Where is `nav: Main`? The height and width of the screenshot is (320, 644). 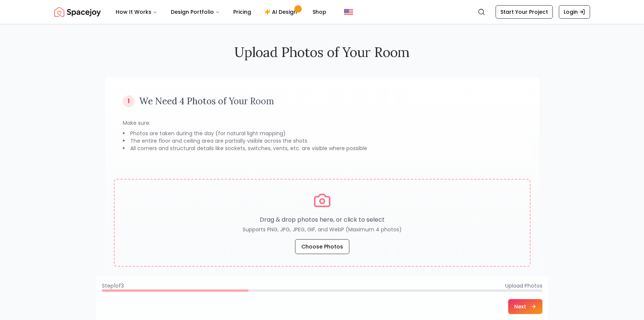 nav: Main is located at coordinates (221, 12).